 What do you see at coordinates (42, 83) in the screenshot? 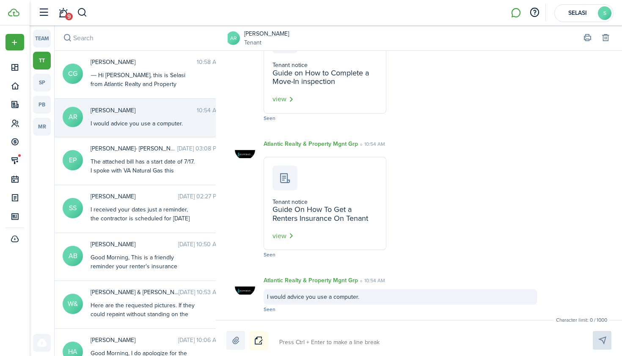
I see `a: sp` at bounding box center [42, 83].